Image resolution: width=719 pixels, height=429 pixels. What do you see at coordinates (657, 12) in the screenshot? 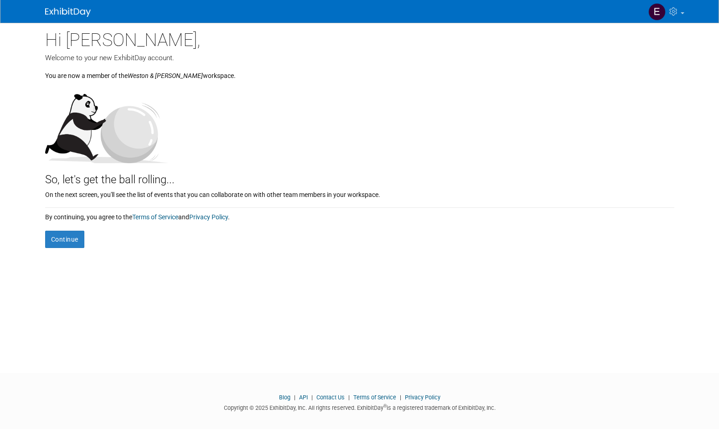
I see `img: Edward Martin` at bounding box center [657, 12].